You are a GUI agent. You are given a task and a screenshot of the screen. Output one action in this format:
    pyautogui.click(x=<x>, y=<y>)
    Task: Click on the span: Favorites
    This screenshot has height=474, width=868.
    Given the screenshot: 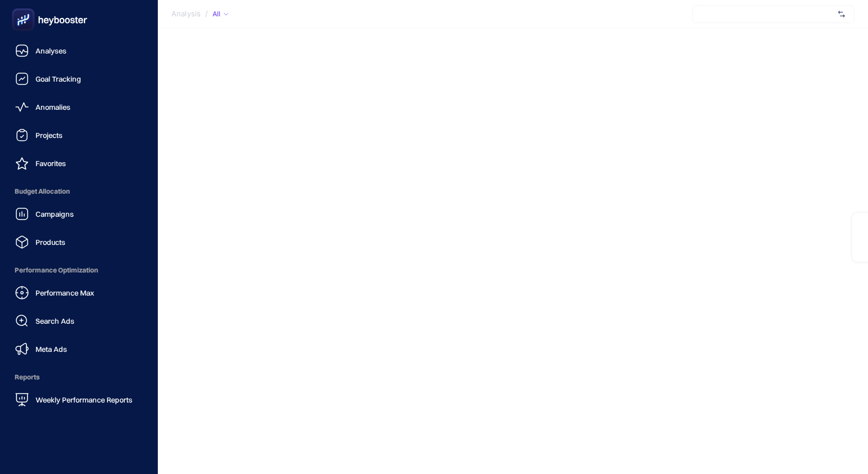 What is the action you would take?
    pyautogui.click(x=51, y=163)
    